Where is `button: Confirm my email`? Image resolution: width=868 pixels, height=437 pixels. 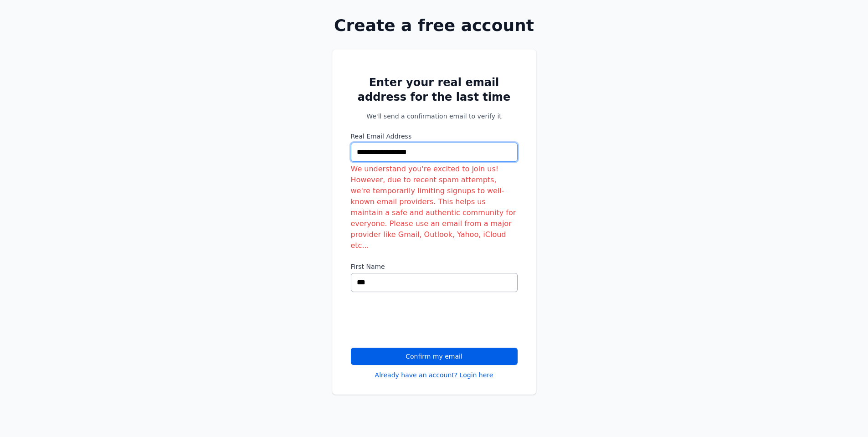 button: Confirm my email is located at coordinates (434, 356).